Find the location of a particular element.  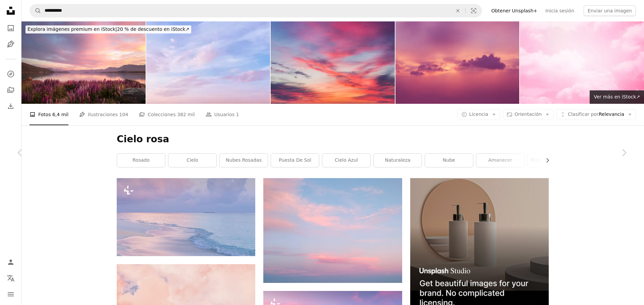

img: Una vista de una playa con olas que llegan a la orilla is located at coordinates (186, 217).